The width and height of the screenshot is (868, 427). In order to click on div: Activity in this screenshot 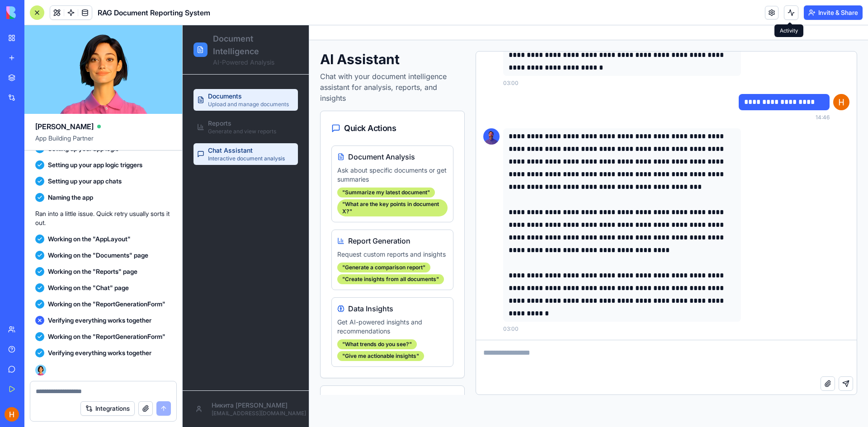, I will do `click(789, 30)`.